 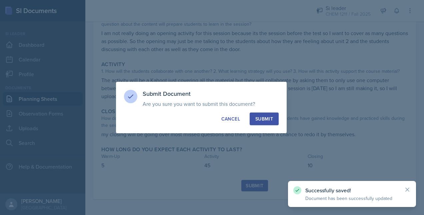 What do you see at coordinates (211, 94) in the screenshot?
I see `h3: Submit Document` at bounding box center [211, 94].